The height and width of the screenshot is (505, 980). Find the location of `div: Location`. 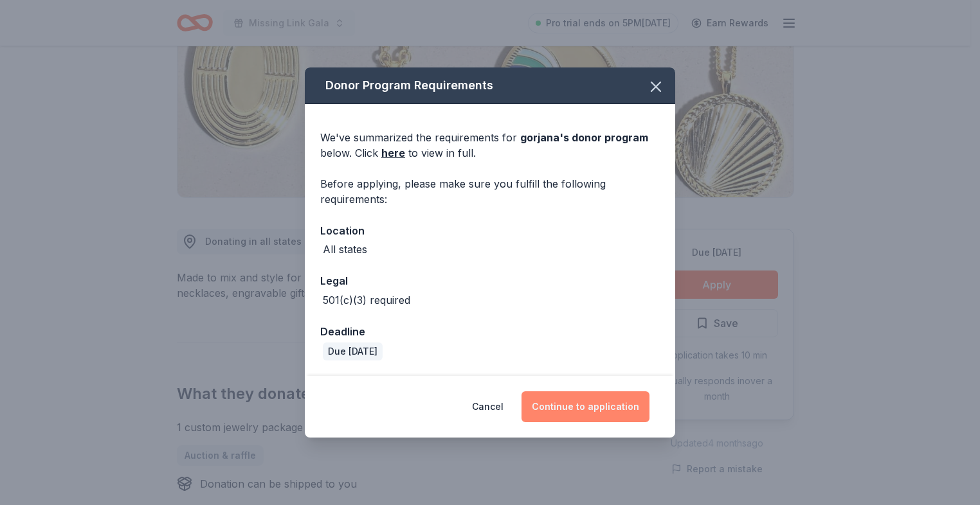

div: Location is located at coordinates (490, 230).